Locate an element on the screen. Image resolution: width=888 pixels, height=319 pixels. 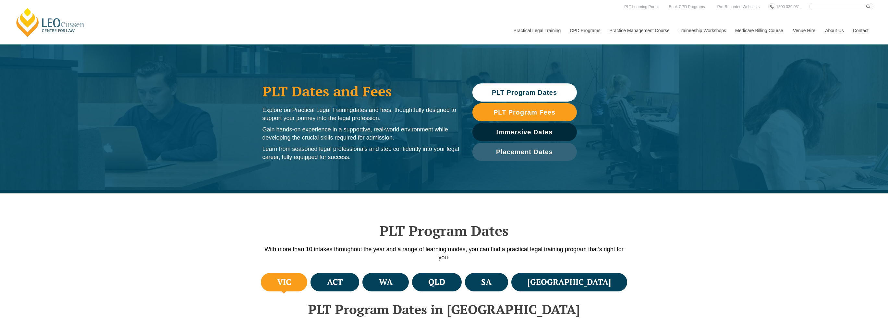
a: Pre-Recorded Webcasts is located at coordinates (738, 7).